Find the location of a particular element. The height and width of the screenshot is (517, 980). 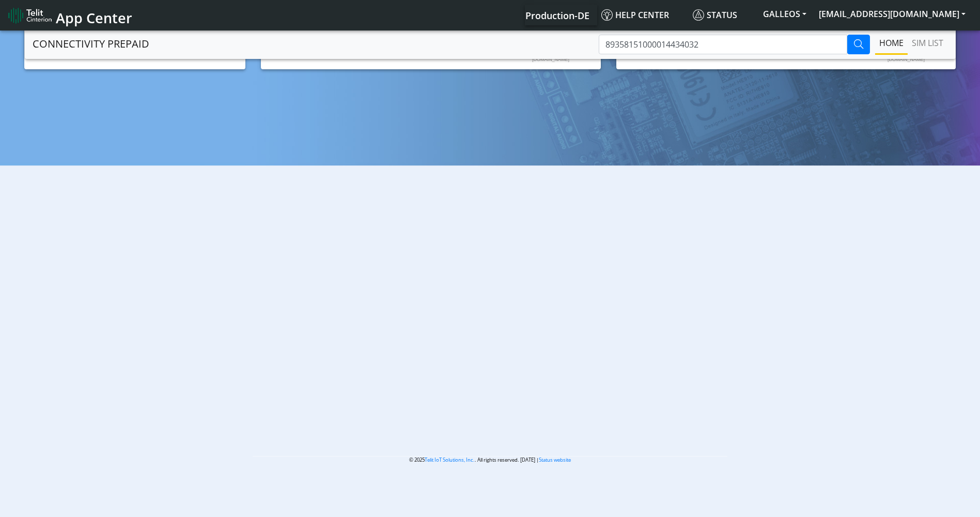

img: status.svg is located at coordinates (699, 15).